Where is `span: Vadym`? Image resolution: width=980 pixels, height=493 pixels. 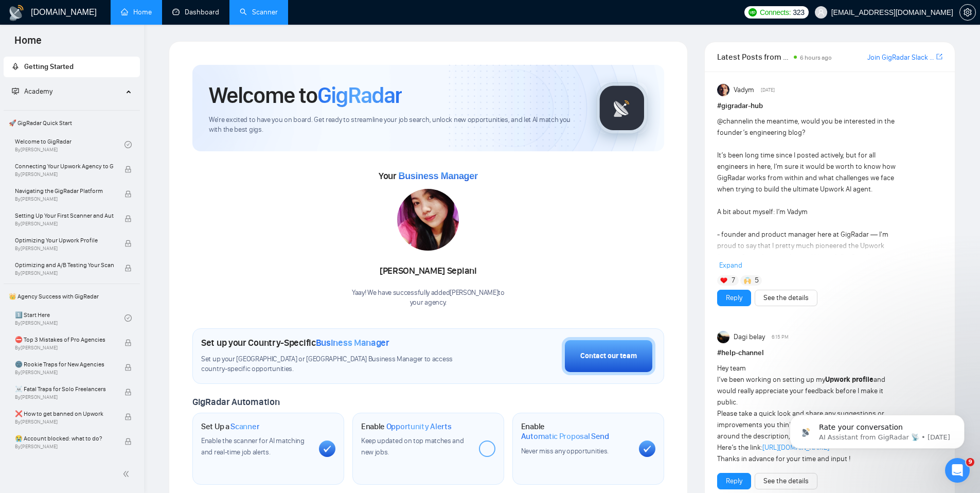 span: Vadym is located at coordinates (744, 90).